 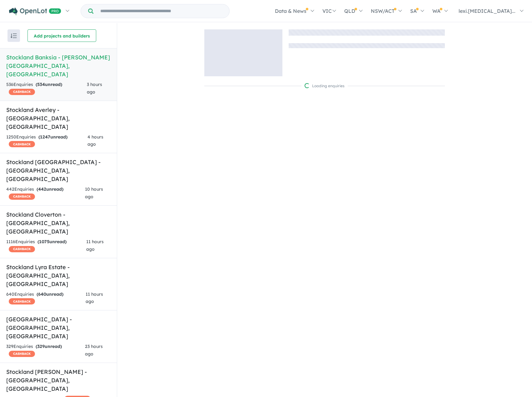 What do you see at coordinates (161, 11) in the screenshot?
I see `input: Try estate name, suburb, builder or developer` at bounding box center [161, 11].